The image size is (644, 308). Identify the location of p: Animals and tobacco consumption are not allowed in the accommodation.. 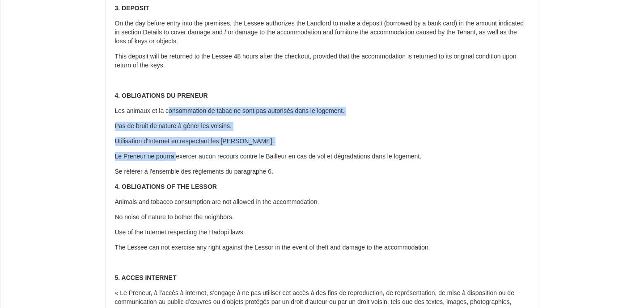
(322, 202).